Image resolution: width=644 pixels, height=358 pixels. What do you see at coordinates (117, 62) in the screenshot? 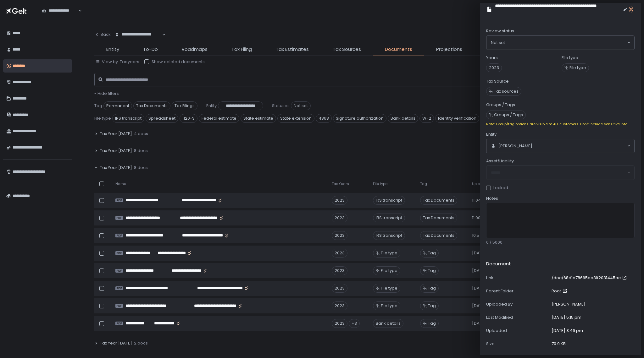
I see `div: View by: Tax years` at bounding box center [117, 62].